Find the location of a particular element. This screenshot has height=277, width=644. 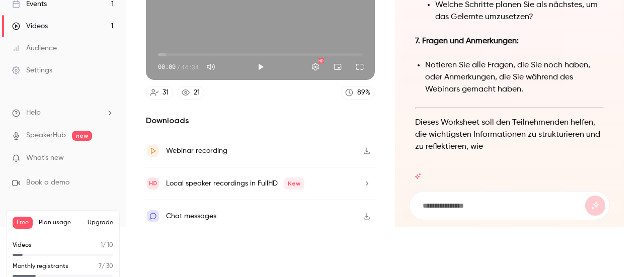

span: Help is located at coordinates (34, 113).